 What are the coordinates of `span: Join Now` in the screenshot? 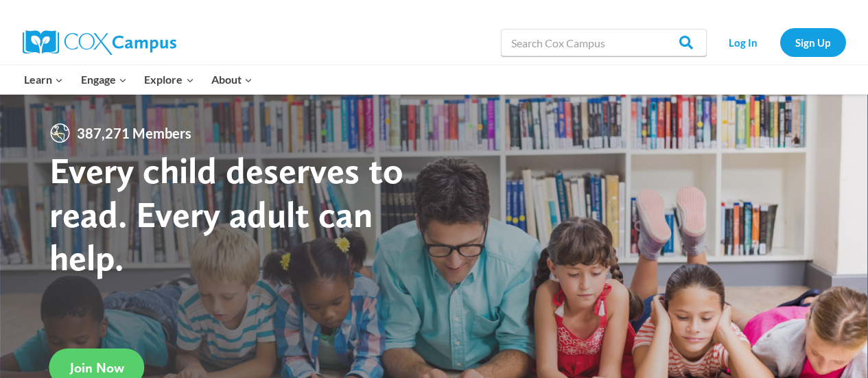 It's located at (96, 368).